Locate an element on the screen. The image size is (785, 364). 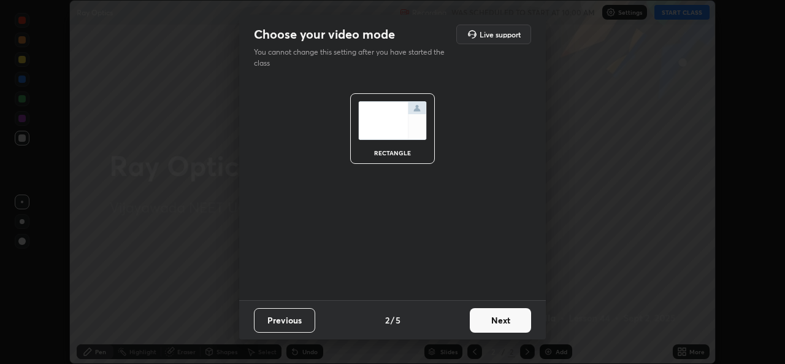
div: rectangle is located at coordinates (393, 153).